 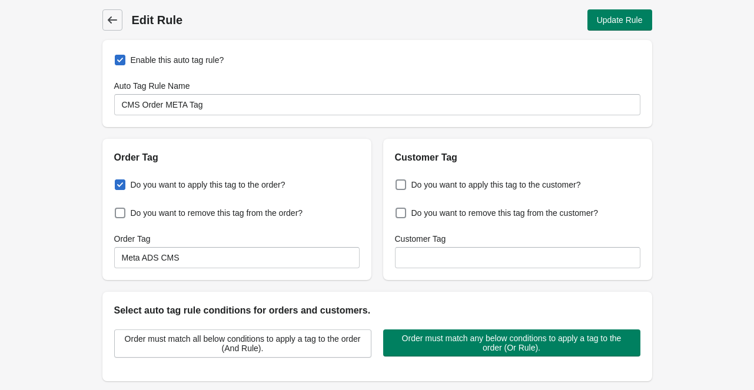 I want to click on button: Order must match all below conditions to apply a tag to the order (And Rule)., so click(x=242, y=344).